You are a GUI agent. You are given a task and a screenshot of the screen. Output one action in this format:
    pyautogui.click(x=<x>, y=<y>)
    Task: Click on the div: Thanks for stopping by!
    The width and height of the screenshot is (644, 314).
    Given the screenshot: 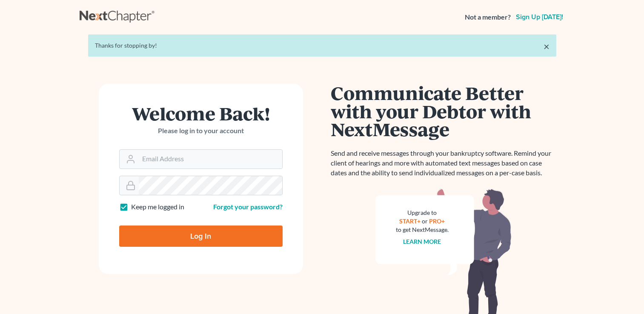 What is the action you would take?
    pyautogui.click(x=322, y=46)
    